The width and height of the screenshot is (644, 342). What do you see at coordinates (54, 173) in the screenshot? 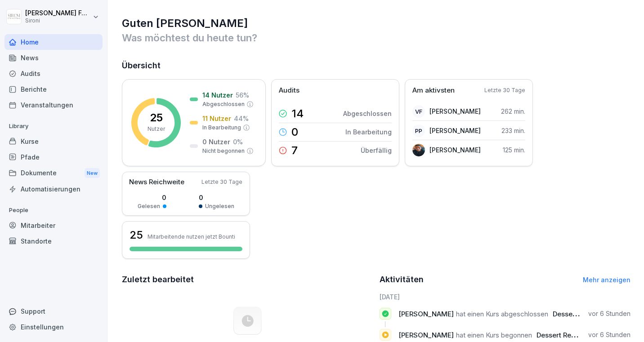
I see `a: DokumenteNew` at bounding box center [54, 173].